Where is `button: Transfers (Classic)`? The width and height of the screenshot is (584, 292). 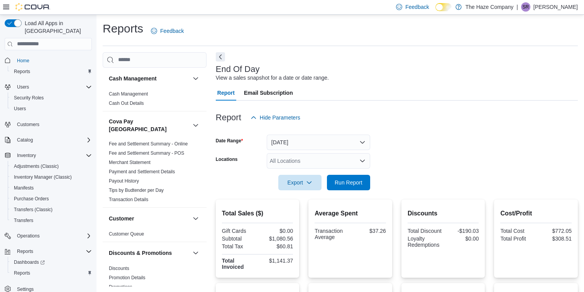
button: Transfers (Classic) is located at coordinates (51, 209).